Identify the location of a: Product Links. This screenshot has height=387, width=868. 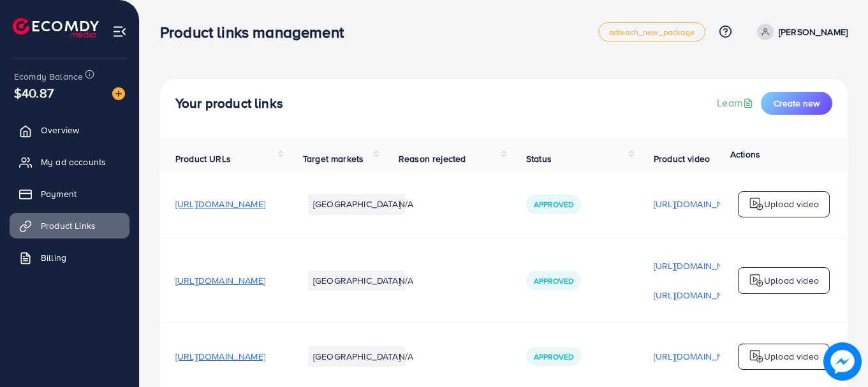
(69, 225).